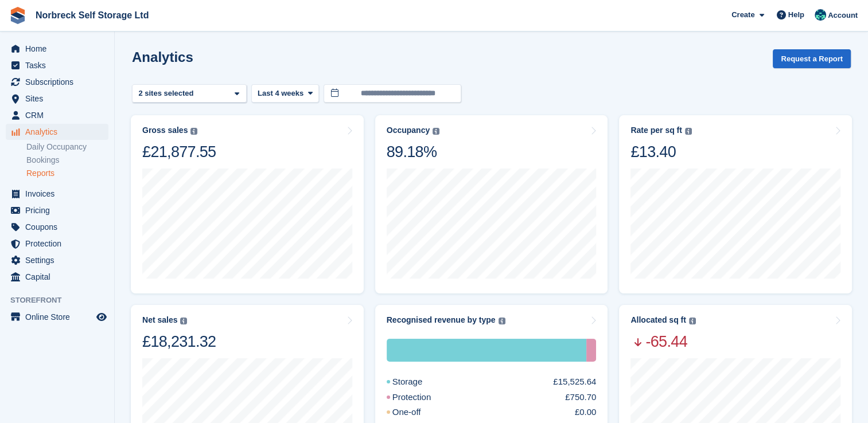  What do you see at coordinates (18, 15) in the screenshot?
I see `img: stora-icon-8386f47178a22dfd0bd8f6a31ec36ba5ce8667c1dd55bd0f319d3a0aa187defe.svg` at bounding box center [18, 15].